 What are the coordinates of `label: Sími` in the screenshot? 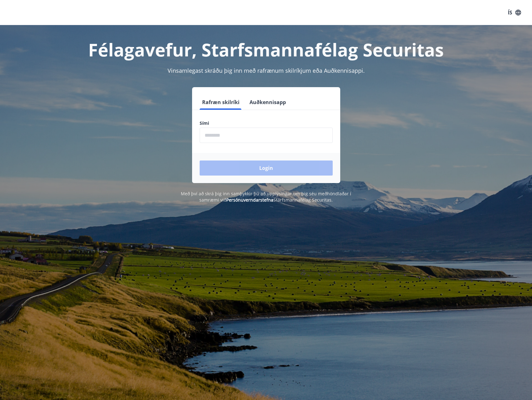 It's located at (266, 123).